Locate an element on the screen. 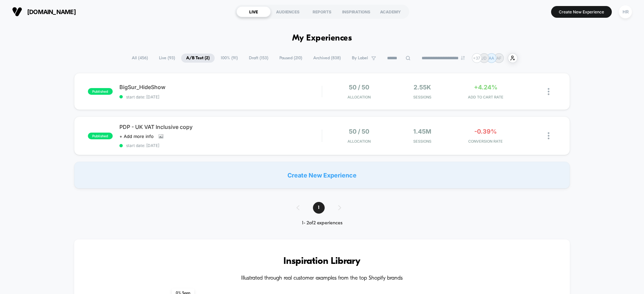  div: INSPIRATIONS is located at coordinates (356, 12).